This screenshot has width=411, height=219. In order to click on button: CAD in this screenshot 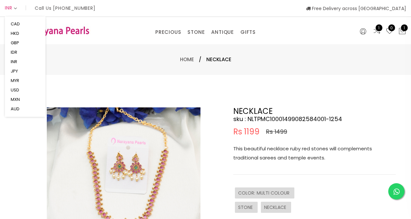, I will do `click(15, 24)`.